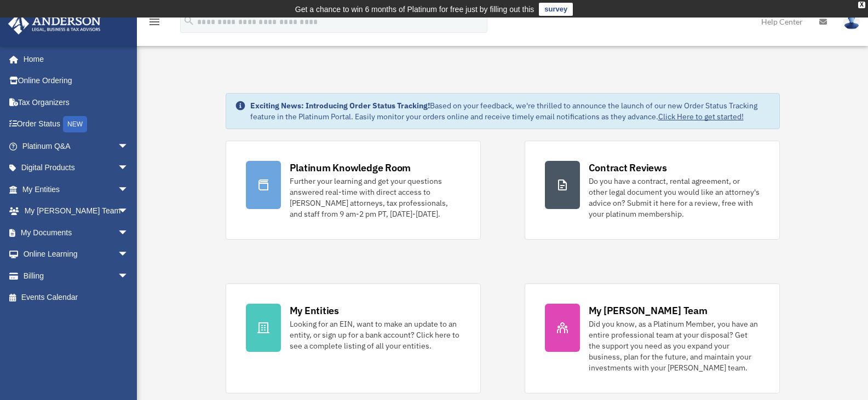  Describe the element at coordinates (73, 59) in the screenshot. I see `a: Home` at that location.